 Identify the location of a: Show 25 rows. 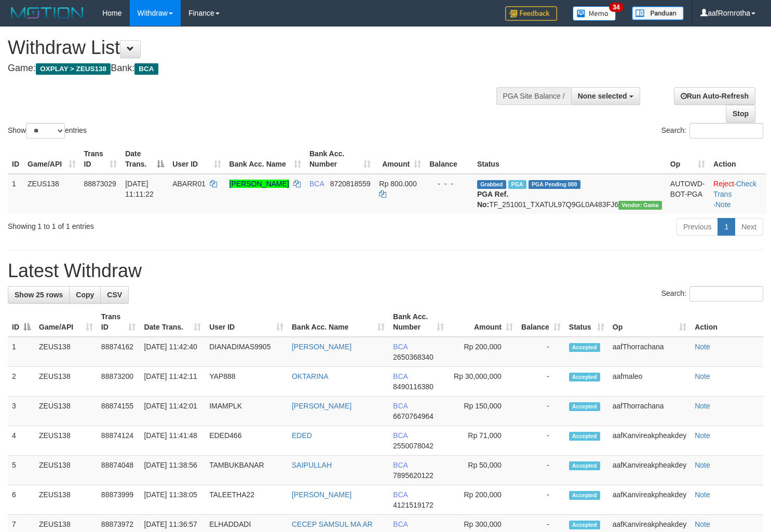
(39, 295).